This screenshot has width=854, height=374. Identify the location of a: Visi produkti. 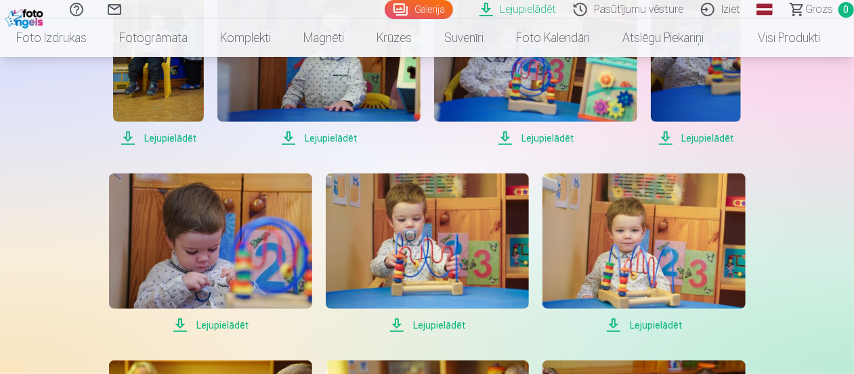
(778, 38).